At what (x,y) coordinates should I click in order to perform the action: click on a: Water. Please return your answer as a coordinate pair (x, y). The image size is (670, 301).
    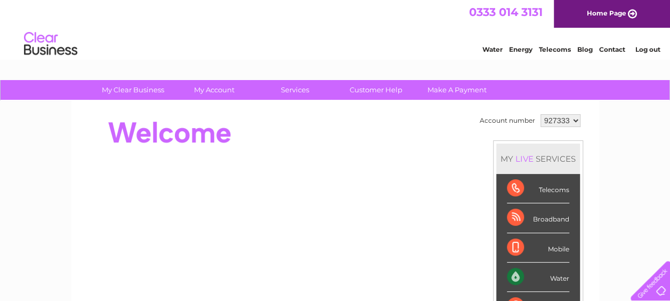
    Looking at the image, I should click on (492, 49).